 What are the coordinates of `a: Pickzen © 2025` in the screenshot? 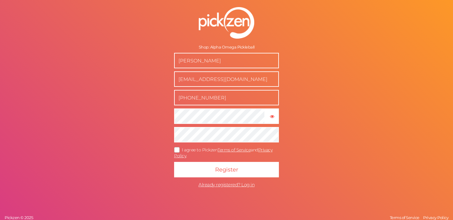 It's located at (19, 217).